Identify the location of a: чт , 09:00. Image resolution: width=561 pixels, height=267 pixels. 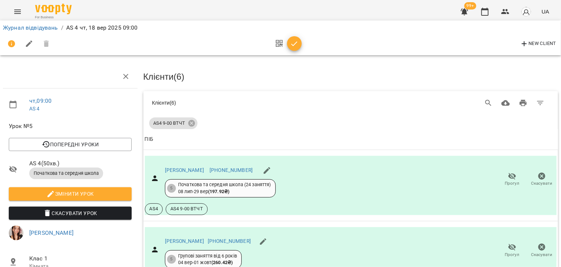
(40, 101).